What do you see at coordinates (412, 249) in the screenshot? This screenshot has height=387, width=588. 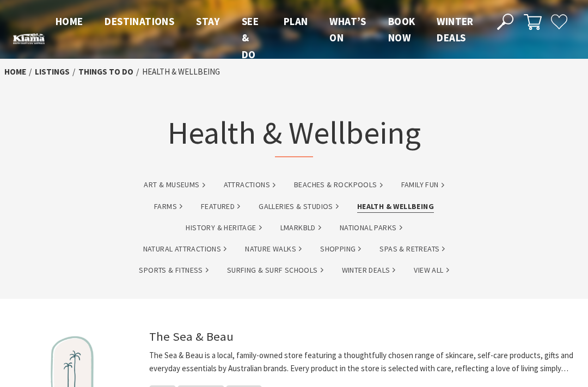 I see `a: Spas & Retreats` at bounding box center [412, 249].